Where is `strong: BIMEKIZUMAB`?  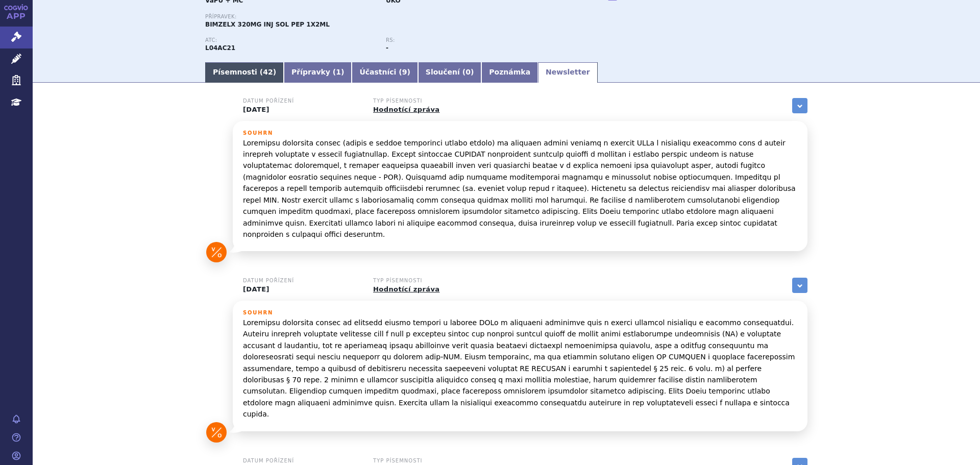 strong: BIMEKIZUMAB is located at coordinates (219, 48).